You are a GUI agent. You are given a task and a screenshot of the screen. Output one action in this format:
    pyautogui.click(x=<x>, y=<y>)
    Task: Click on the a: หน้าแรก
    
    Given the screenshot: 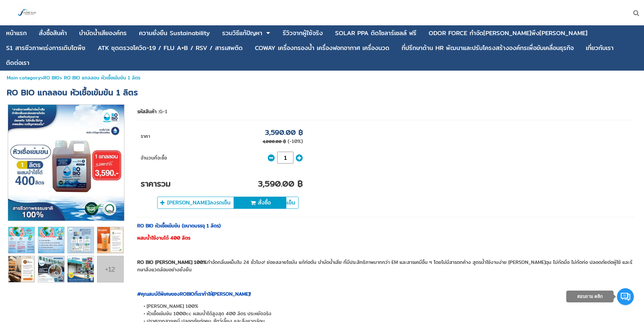 What is the action you would take?
    pyautogui.click(x=16, y=33)
    